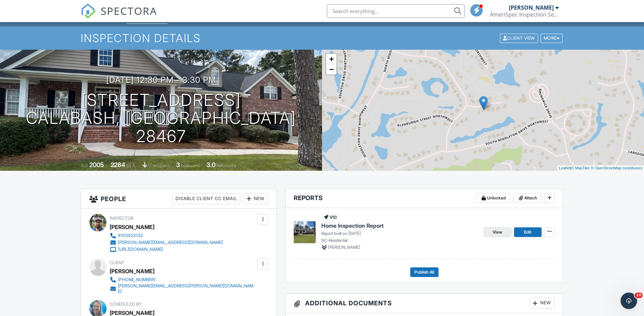 The height and width of the screenshot is (316, 644). Describe the element at coordinates (206, 198) in the screenshot. I see `div: Disable Client CC Email` at that location.